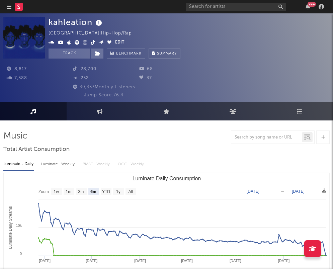  I want to click on span: 8,817, so click(17, 69).